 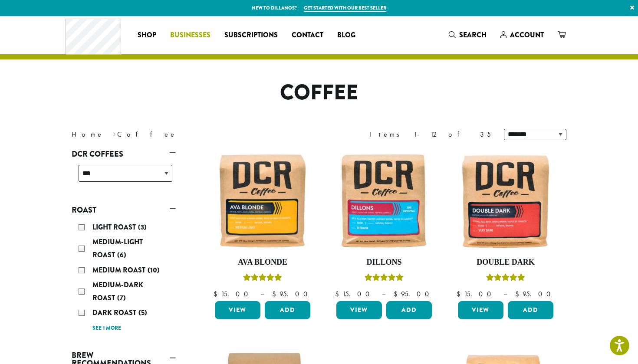 What do you see at coordinates (190, 35) in the screenshot?
I see `span: Businesses` at bounding box center [190, 35].